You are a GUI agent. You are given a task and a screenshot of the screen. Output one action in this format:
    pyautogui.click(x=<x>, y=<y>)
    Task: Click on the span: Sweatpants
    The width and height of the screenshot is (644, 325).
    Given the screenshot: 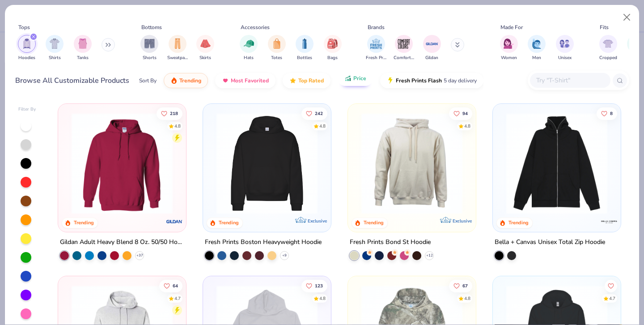 What is the action you would take?
    pyautogui.click(x=177, y=58)
    